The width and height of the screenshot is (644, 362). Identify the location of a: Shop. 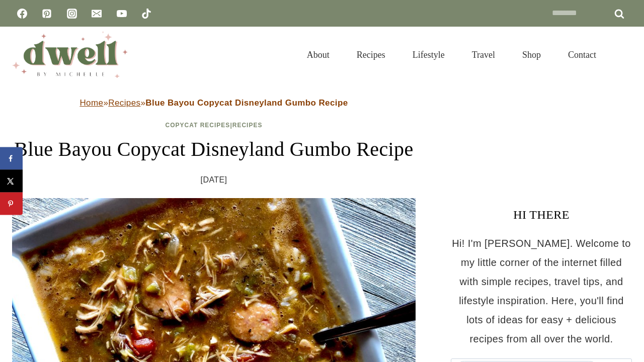
(531, 55).